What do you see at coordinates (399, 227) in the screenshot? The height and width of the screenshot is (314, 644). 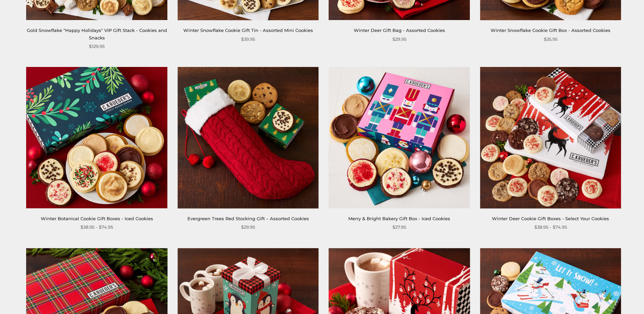 I see `span: $27.95` at bounding box center [399, 227].